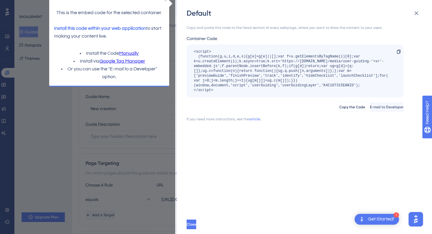 This screenshot has height=234, width=432. What do you see at coordinates (57, 38) in the screenshot?
I see `span: Install this code within your web application` at bounding box center [57, 38].